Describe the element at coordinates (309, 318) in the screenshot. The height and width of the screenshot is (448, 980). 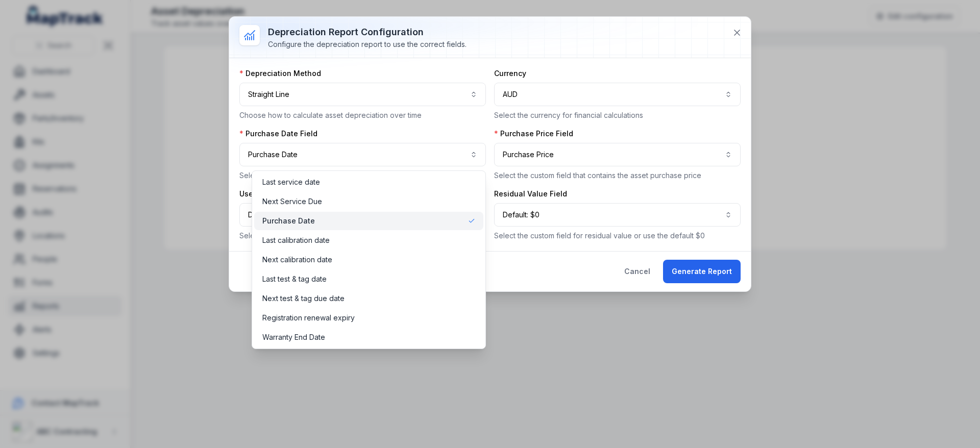
I see `span: Registration renewal expiry` at that location.